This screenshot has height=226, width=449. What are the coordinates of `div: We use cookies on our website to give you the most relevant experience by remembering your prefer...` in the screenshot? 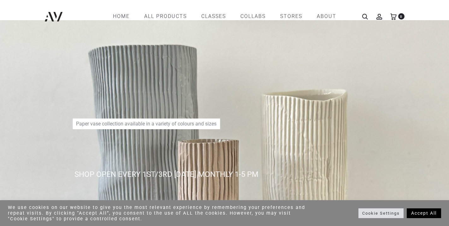 It's located at (160, 214).